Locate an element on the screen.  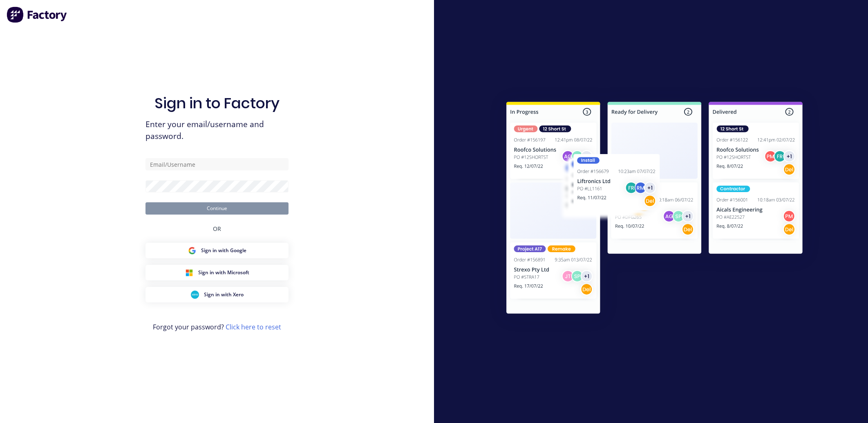
button: Microsoft Sign inSign in with Microsoft is located at coordinates (217, 273).